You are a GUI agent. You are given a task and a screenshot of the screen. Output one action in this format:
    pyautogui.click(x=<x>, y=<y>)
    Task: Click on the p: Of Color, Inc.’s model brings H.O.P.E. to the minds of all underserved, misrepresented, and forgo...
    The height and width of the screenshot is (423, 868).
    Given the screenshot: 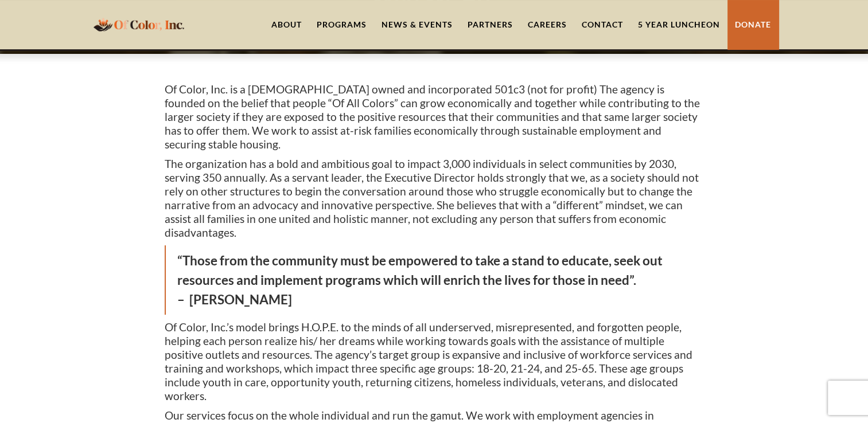 What is the action you would take?
    pyautogui.click(x=435, y=362)
    